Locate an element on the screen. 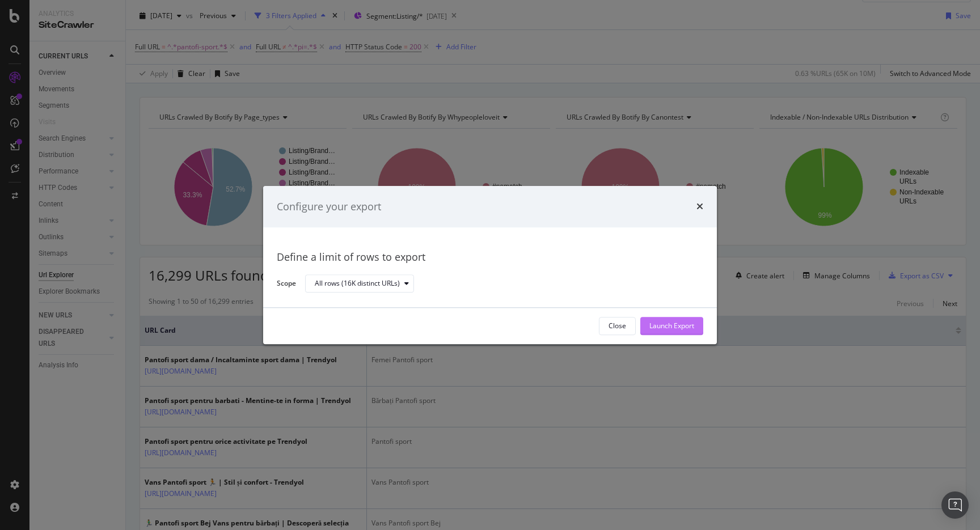  div: Close is located at coordinates (617, 326).